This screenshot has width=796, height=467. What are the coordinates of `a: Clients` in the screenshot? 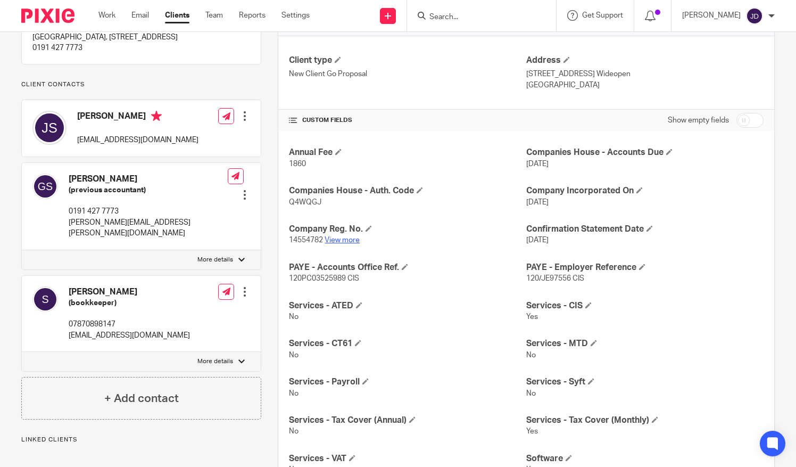 It's located at (177, 15).